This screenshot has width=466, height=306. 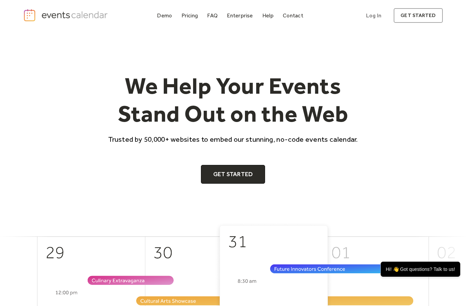 I want to click on div: Help, so click(x=268, y=15).